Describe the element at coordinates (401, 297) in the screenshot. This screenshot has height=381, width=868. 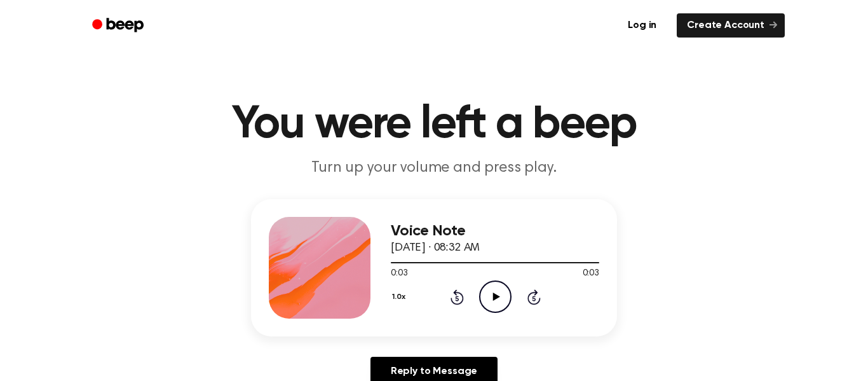
I see `button: 1.0x` at that location.